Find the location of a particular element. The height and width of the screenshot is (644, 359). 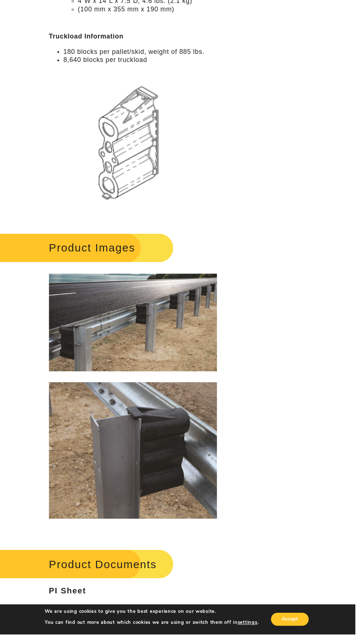

li: 180 blocks per pallet/skid, weight of 885 lbs. is located at coordinates (142, 56).